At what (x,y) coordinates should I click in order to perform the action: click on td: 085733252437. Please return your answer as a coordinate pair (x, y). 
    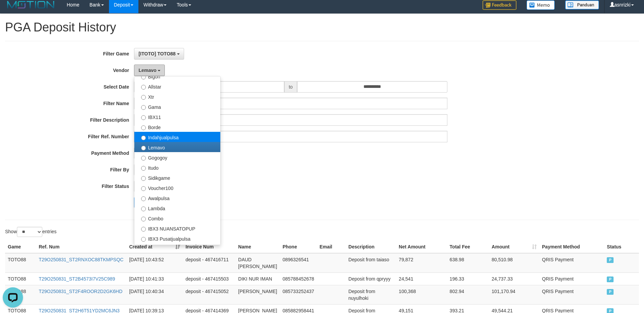
    Looking at the image, I should click on (298, 295).